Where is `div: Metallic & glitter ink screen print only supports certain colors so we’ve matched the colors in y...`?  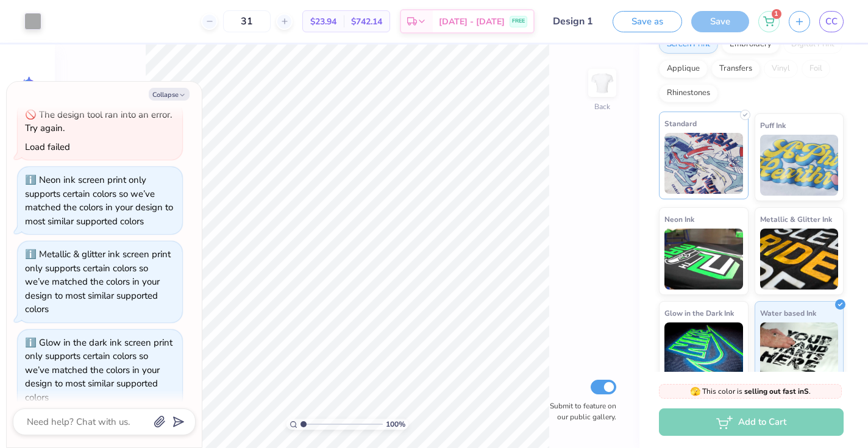
div: Metallic & glitter ink screen print only supports certain colors so we’ve matched the colors in y... is located at coordinates (98, 282).